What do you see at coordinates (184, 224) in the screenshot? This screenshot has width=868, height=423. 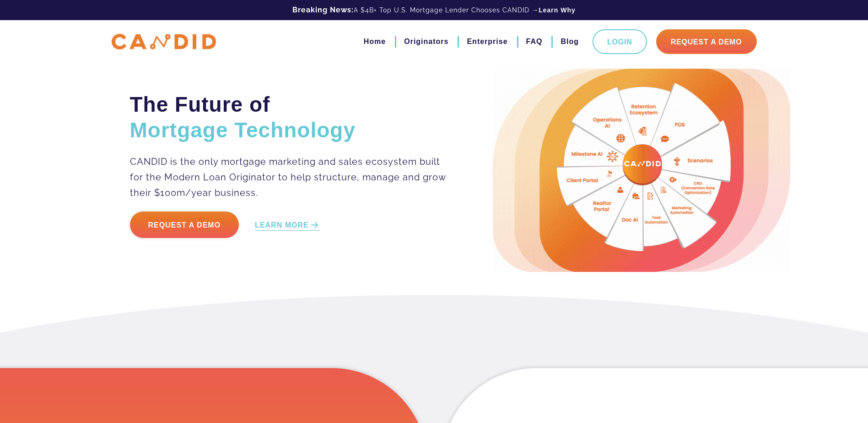 I see `a: Request a Demo` at bounding box center [184, 224].